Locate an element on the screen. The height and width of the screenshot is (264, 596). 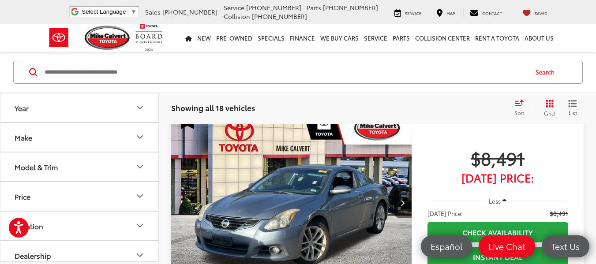
button: Search is located at coordinates (547, 72).